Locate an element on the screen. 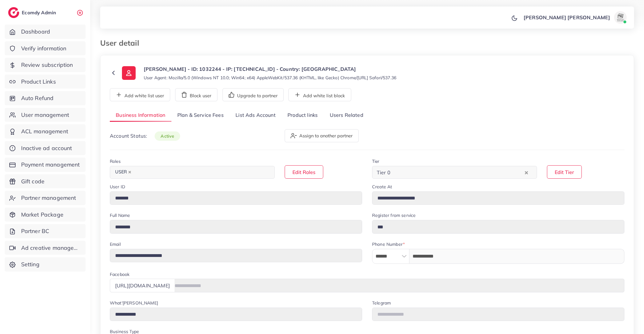 This screenshot has height=334, width=644. span: Product Links is located at coordinates (39, 82).